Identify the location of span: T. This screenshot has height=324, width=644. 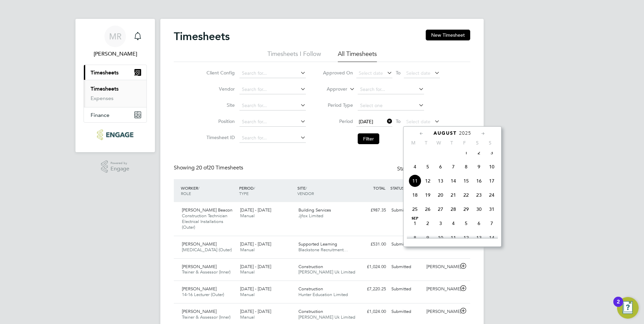
(452, 143).